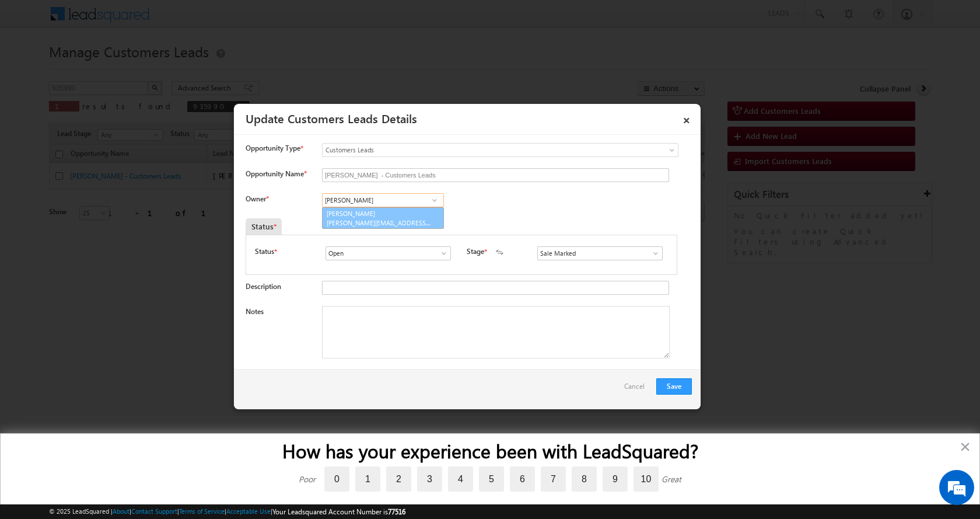  I want to click on a: About, so click(121, 511).